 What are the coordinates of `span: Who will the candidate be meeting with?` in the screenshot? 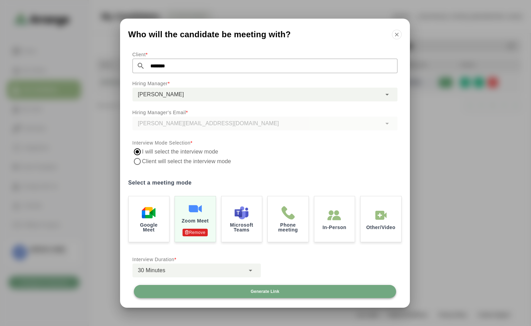 It's located at (210, 35).